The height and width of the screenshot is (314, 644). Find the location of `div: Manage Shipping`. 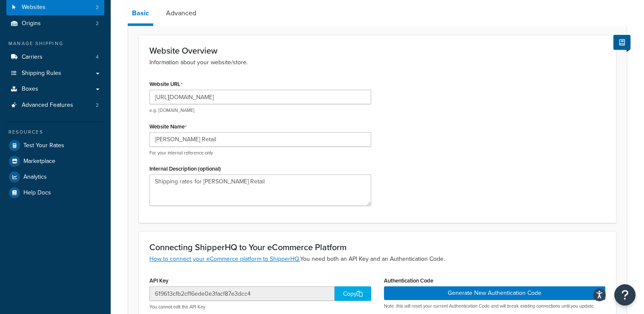

div: Manage Shipping is located at coordinates (56, 43).